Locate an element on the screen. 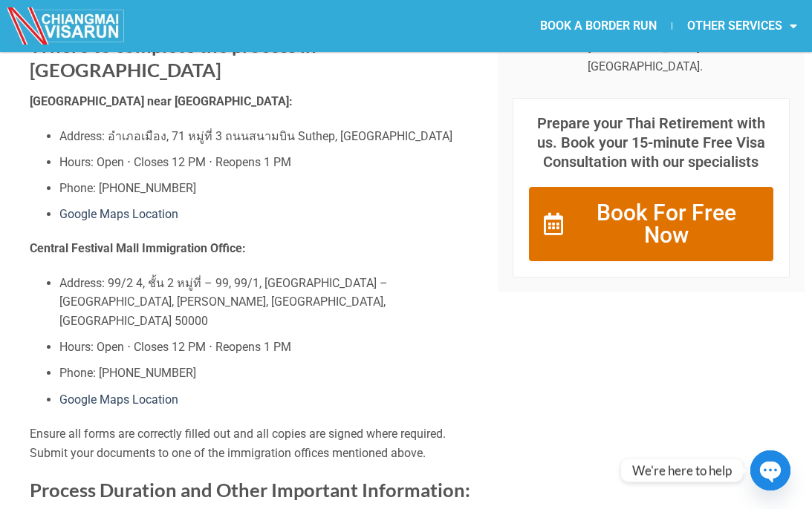  p: Ensure all forms are correctly filled out and all copies are signed where required. Submit your d... is located at coordinates (252, 443).